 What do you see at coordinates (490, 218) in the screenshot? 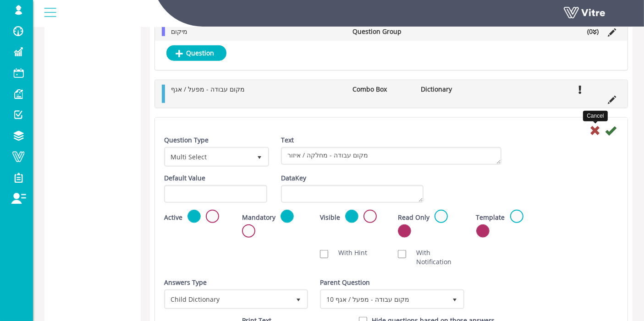
I see `label: Template` at bounding box center [490, 218].